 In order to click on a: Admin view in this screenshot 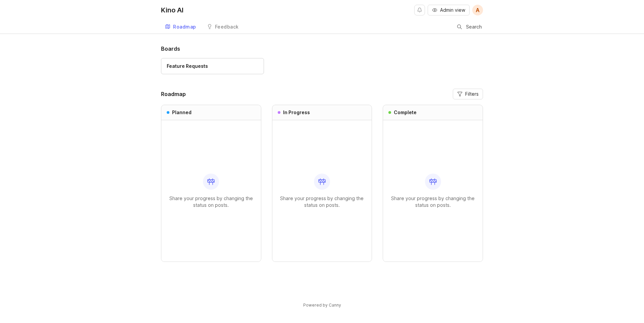, I will do `click(448, 10)`.